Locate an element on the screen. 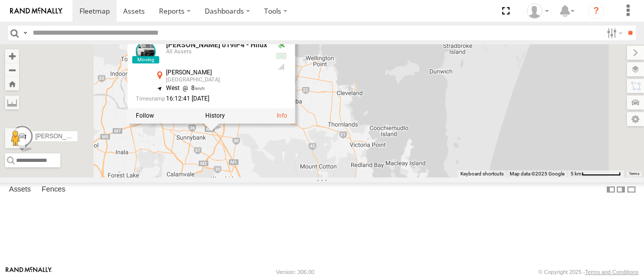 The height and width of the screenshot is (277, 644). button: Zoom out is located at coordinates (12, 70).